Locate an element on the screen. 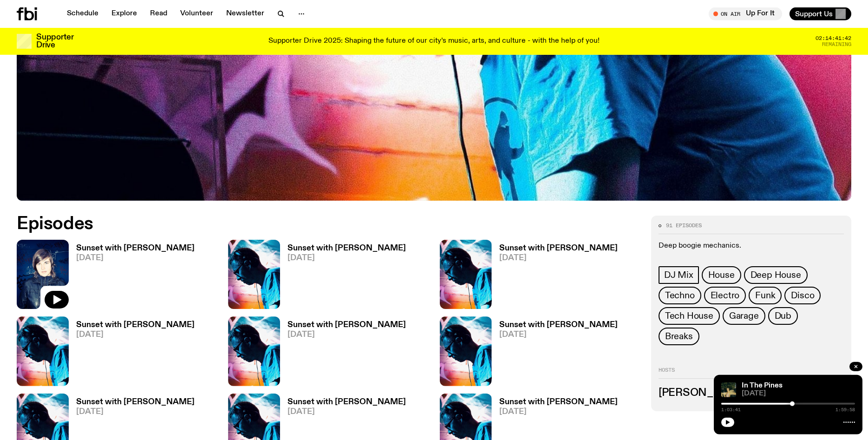 This screenshot has width=868, height=440. a: Volunteer is located at coordinates (197, 14).